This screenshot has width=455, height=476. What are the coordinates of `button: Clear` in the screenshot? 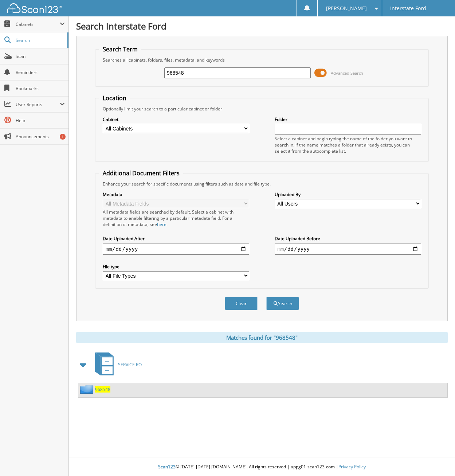 It's located at (241, 304).